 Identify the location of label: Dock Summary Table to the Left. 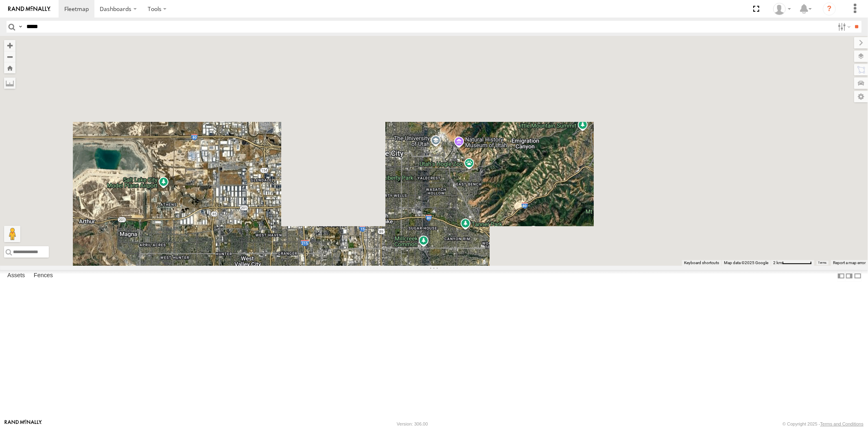
(842, 276).